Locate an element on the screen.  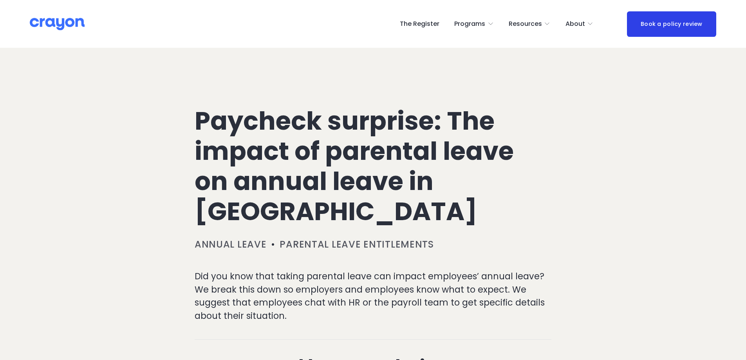
img: Crayon is located at coordinates (57, 24).